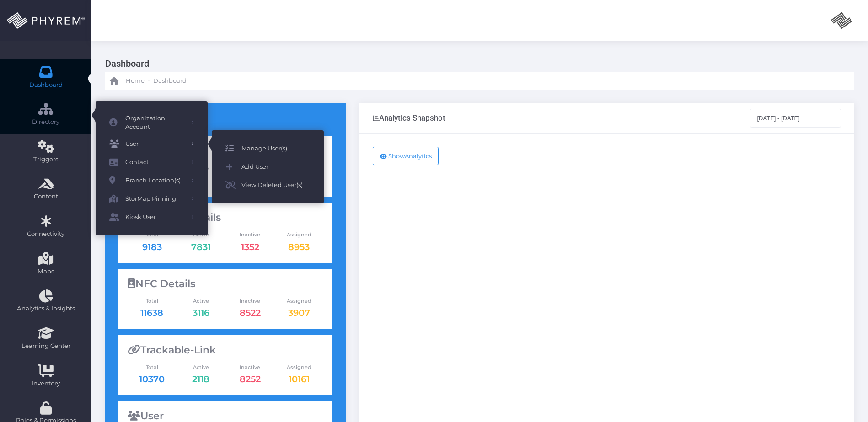 This screenshot has height=422, width=868. What do you see at coordinates (152, 247) in the screenshot?
I see `a: 9183` at bounding box center [152, 247].